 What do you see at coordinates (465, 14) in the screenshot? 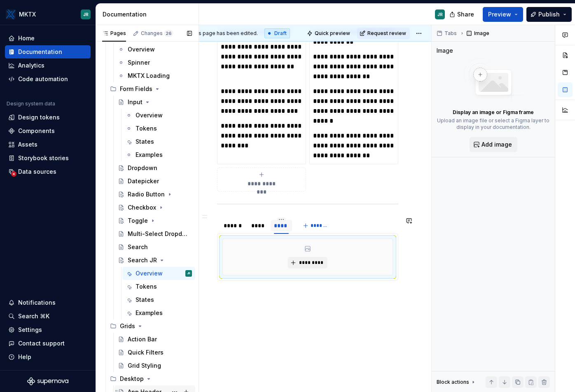
I see `span: Share` at bounding box center [465, 14].